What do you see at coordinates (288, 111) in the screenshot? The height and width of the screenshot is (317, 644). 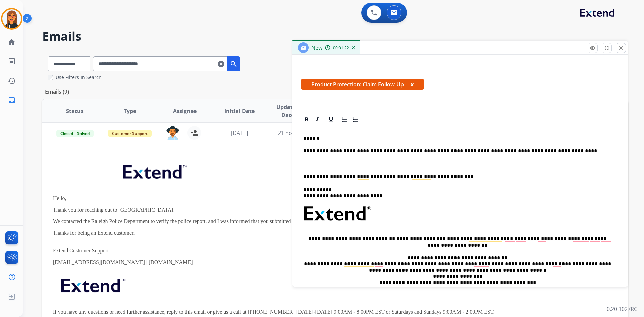 I see `span: Updated Date` at bounding box center [288, 111].